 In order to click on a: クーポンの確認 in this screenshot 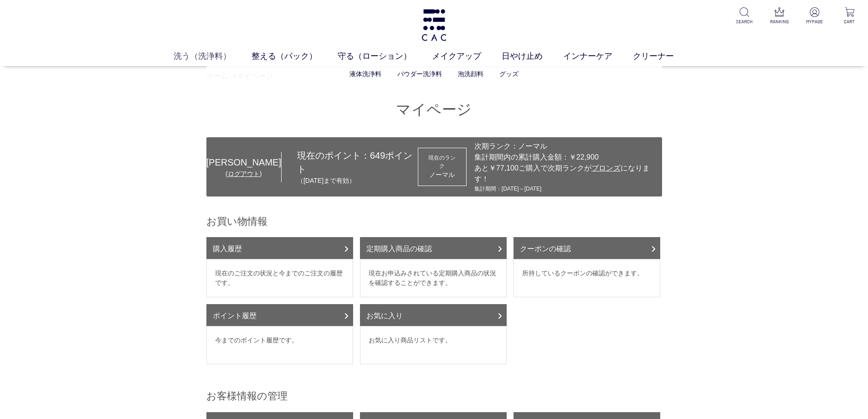, I will do `click(587, 248)`.